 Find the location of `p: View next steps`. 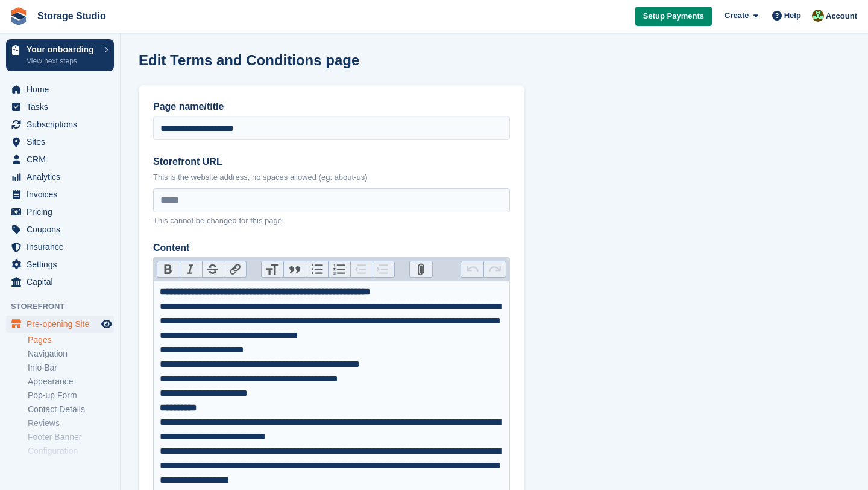

p: View next steps is located at coordinates (62, 61).